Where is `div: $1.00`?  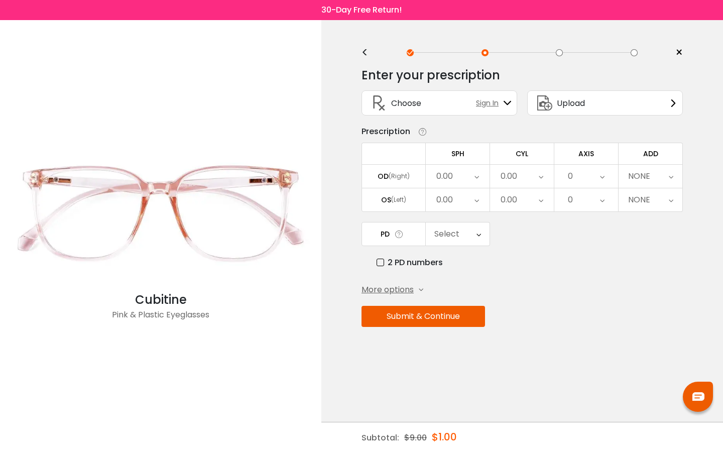 div: $1.00 is located at coordinates (444, 437).